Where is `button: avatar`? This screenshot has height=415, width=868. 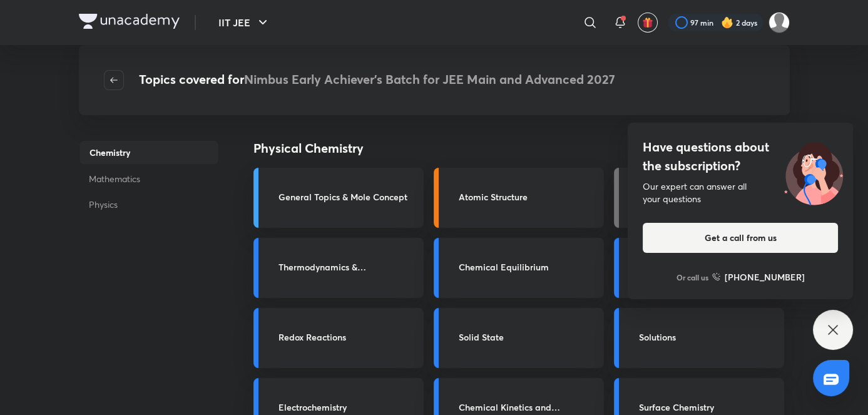
button: avatar is located at coordinates (648, 22).